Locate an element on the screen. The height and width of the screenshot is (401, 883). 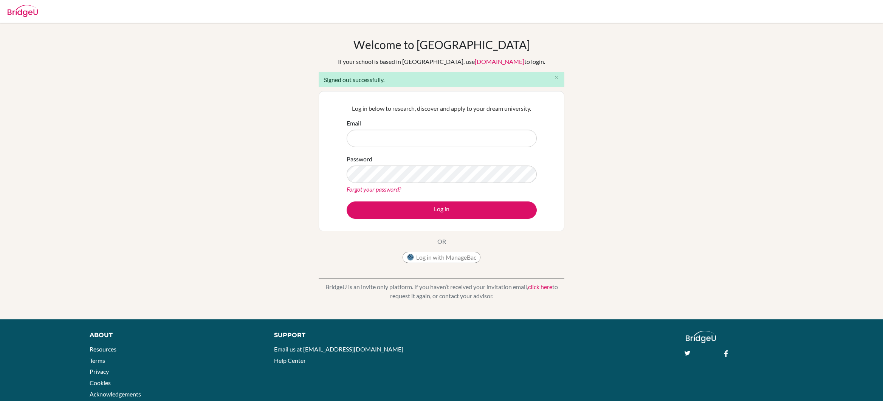
img: Bridge-U is located at coordinates (23, 11).